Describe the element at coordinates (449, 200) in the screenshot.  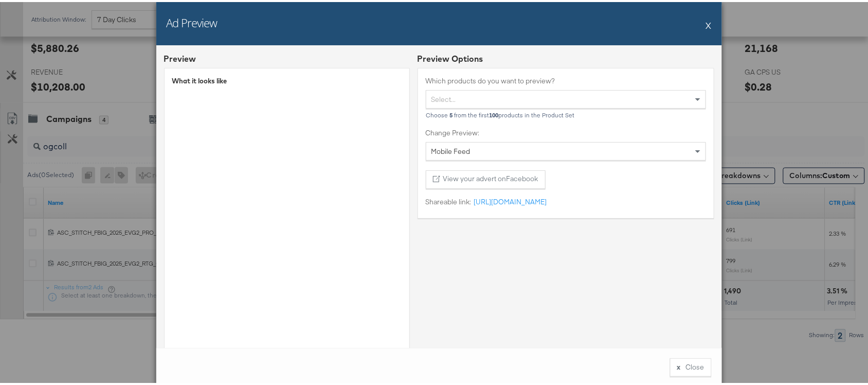
I see `label: Shareable link:` at that location.